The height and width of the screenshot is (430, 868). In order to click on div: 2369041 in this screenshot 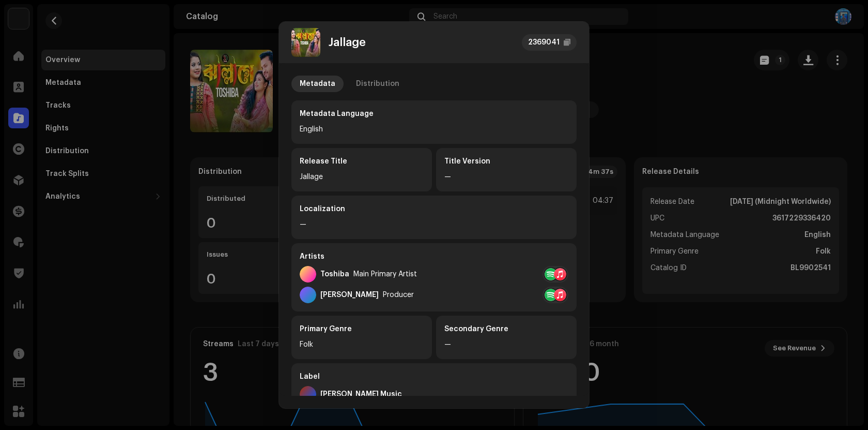, I will do `click(543, 42)`.